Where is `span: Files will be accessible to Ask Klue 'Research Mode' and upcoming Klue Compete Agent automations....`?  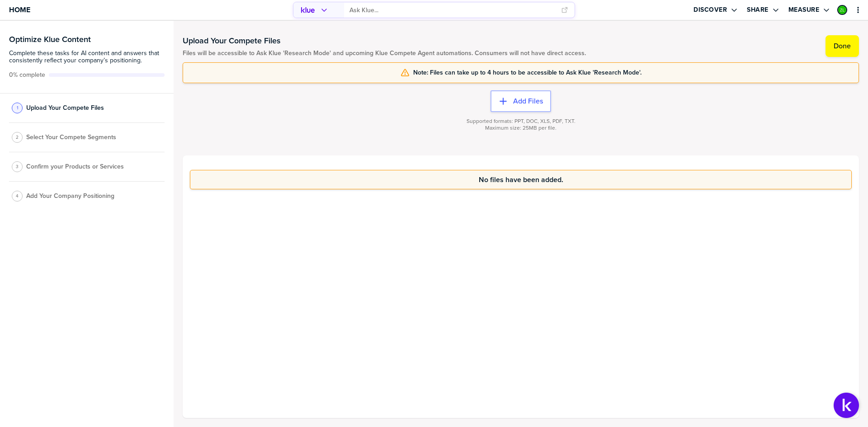 span: Files will be accessible to Ask Klue 'Research Mode' and upcoming Klue Compete Agent automations.... is located at coordinates (384, 53).